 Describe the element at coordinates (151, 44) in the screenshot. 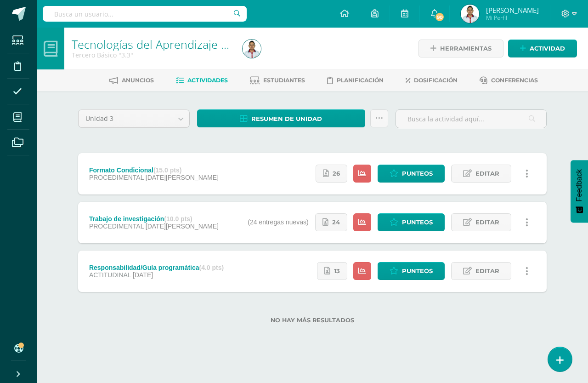

I see `h1: Tecnologías del Aprendizaje y la Comunicación` at that location.